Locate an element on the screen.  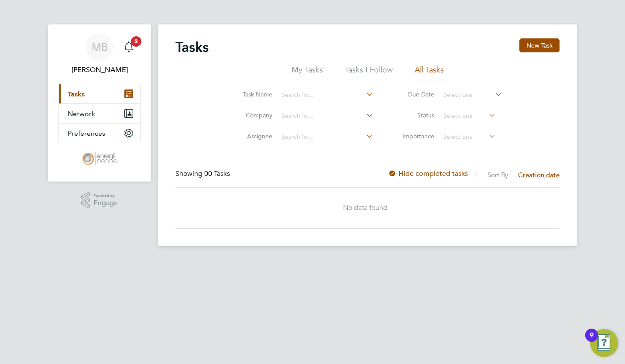
label: Assignee is located at coordinates (253, 136).